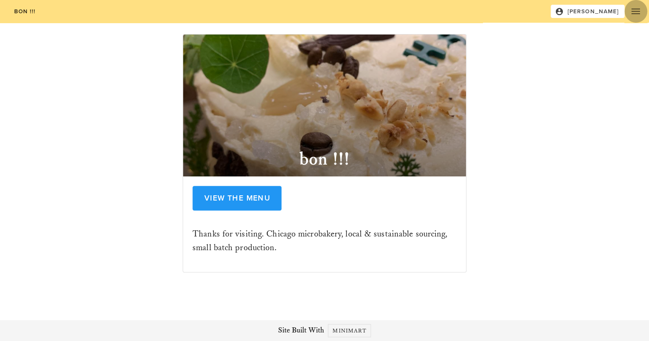  What do you see at coordinates (325, 241) in the screenshot?
I see `p: Thanks for visiting. Chicago microbakery, local & sustainable sourcing, small batch production.` at bounding box center [325, 241].